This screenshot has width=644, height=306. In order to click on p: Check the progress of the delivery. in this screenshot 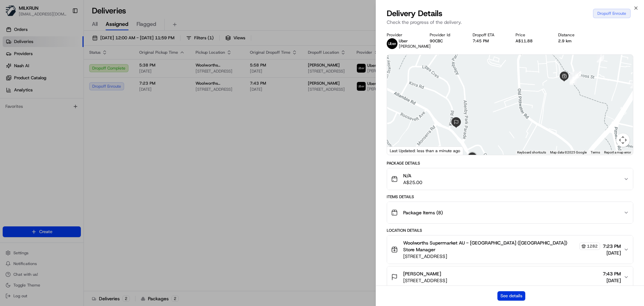, I will do `click(510, 22)`.